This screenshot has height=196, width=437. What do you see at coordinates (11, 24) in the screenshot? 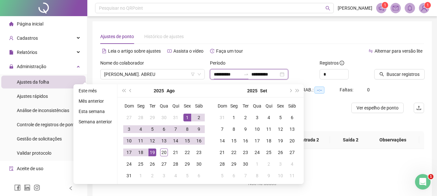
I see `span: home` at bounding box center [11, 24].